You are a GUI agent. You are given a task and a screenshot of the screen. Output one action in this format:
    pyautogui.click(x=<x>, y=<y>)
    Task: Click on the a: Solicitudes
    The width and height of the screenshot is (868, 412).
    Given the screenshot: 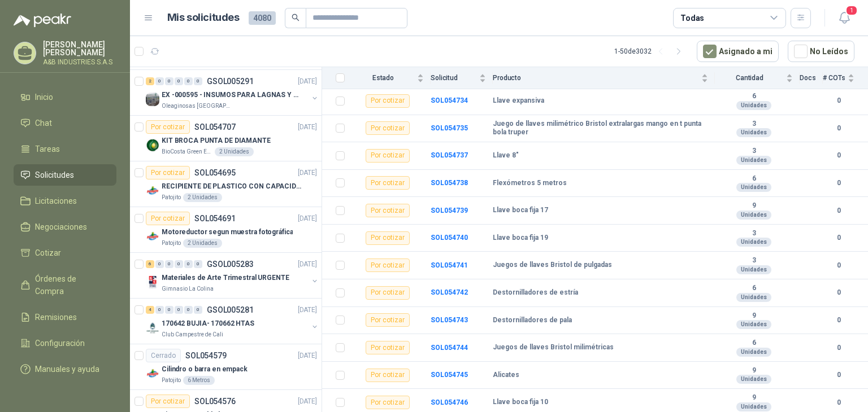 What is the action you would take?
    pyautogui.click(x=65, y=175)
    